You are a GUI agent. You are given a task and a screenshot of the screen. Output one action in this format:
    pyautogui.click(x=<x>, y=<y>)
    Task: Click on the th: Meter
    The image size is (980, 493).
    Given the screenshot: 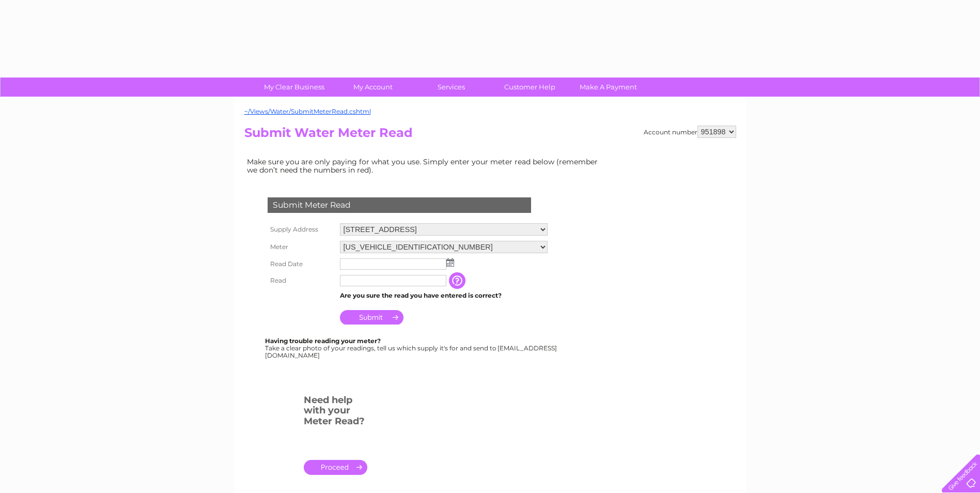 What is the action you would take?
    pyautogui.click(x=301, y=247)
    